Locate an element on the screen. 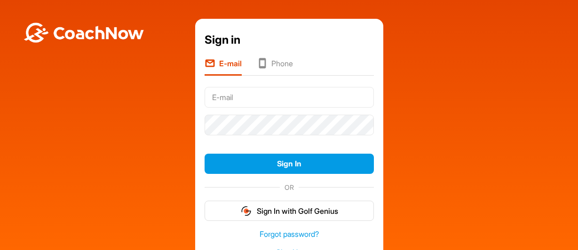  button: Sign In is located at coordinates (289, 164).